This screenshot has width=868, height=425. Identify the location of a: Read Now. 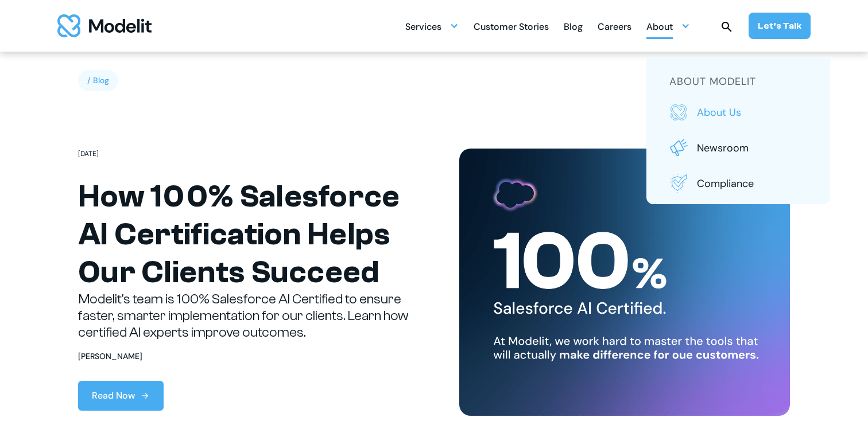
(120, 396).